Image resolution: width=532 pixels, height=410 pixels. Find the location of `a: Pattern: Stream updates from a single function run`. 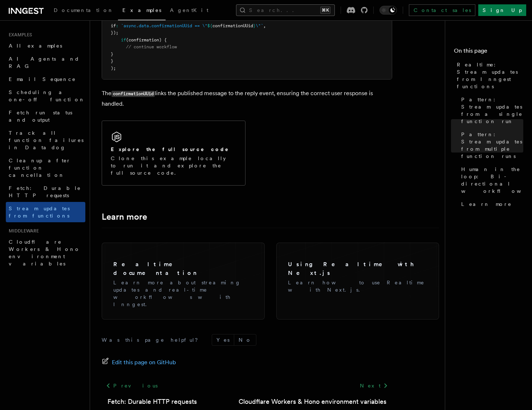

a: Pattern: Stream updates from a single function run is located at coordinates (491, 110).